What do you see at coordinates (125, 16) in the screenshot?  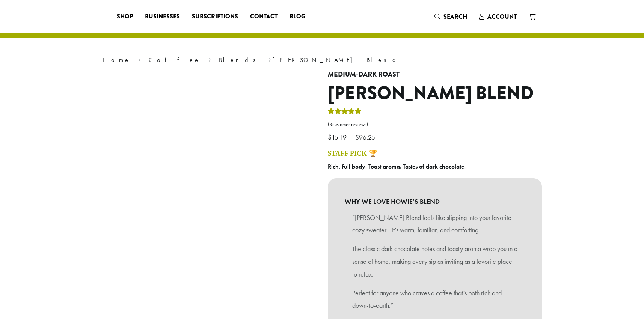 I see `span: Shop` at bounding box center [125, 16].